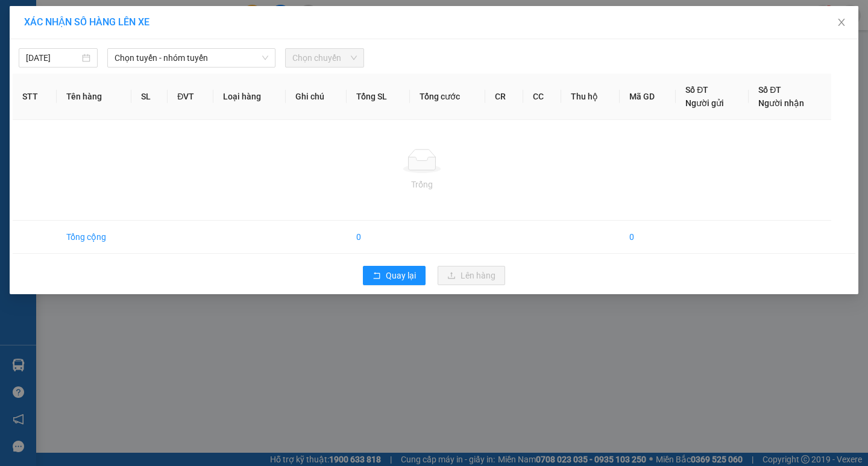 Image resolution: width=868 pixels, height=466 pixels. What do you see at coordinates (422, 184) in the screenshot?
I see `div: Trống` at bounding box center [422, 184].